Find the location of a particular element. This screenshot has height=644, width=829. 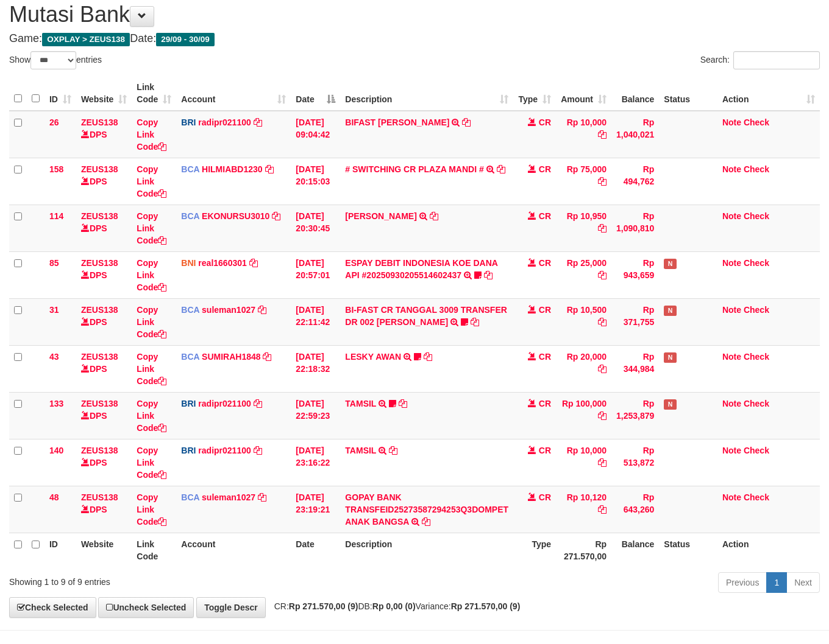

a: Copy Rp 25,000 to clipboard is located at coordinates (602, 275).